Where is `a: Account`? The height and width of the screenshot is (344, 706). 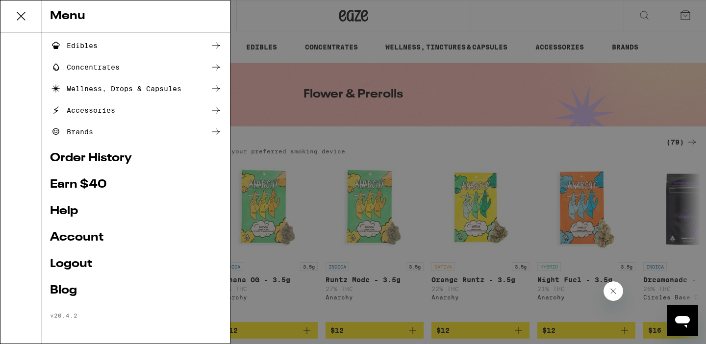 a: Account is located at coordinates (136, 238).